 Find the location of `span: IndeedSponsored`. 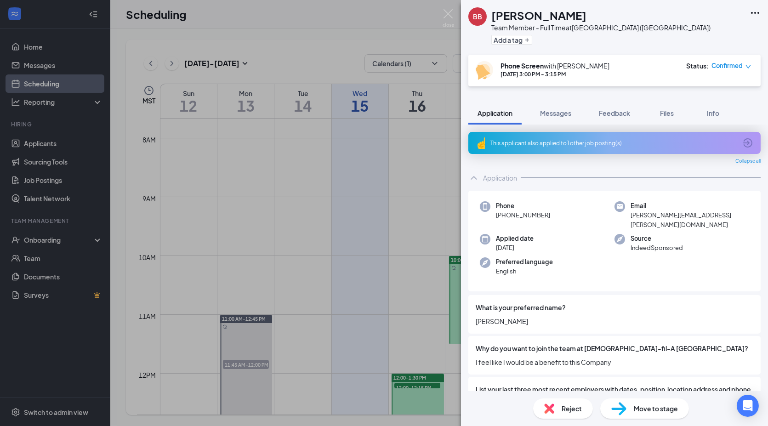

span: IndeedSponsored is located at coordinates (656, 248).